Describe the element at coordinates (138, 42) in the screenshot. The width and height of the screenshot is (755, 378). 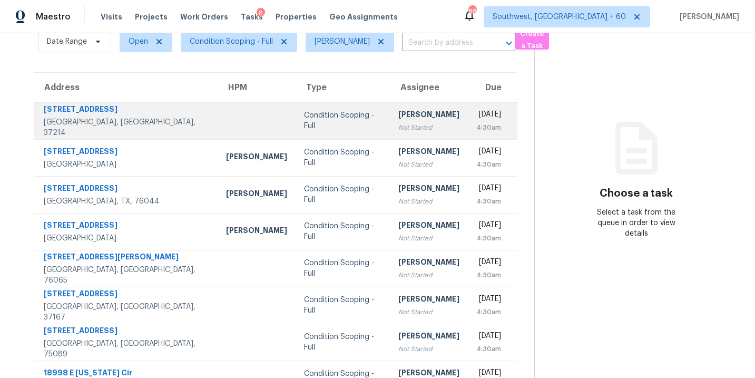
I see `span: Open` at that location.